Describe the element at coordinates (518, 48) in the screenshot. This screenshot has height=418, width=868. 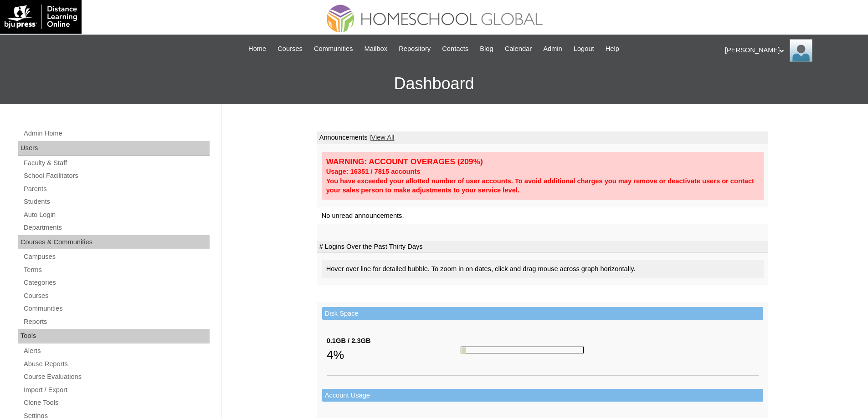
I see `span: Calendar` at that location.